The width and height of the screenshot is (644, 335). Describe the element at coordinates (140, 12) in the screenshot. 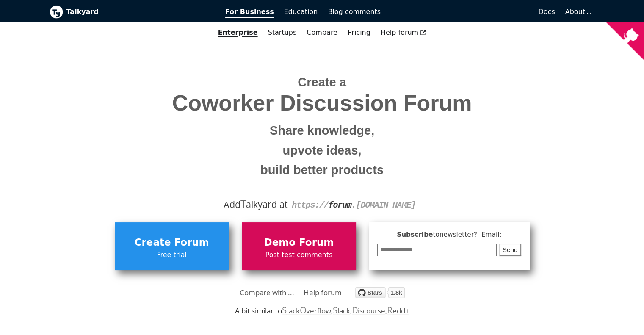

I see `b: Talkyard` at that location.